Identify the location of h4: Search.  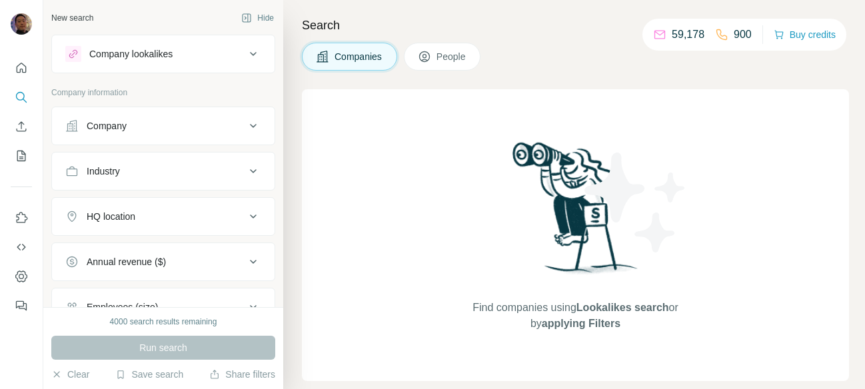
(575, 25).